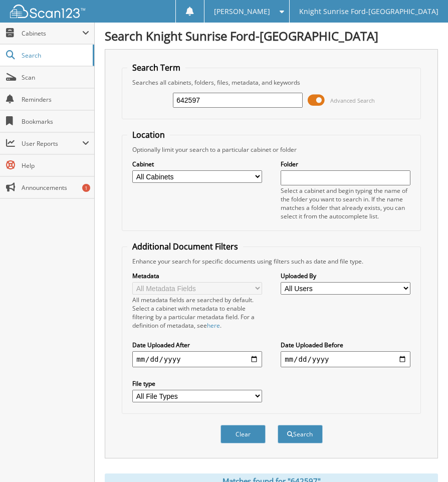 This screenshot has height=482, width=448. I want to click on button: Clear, so click(243, 434).